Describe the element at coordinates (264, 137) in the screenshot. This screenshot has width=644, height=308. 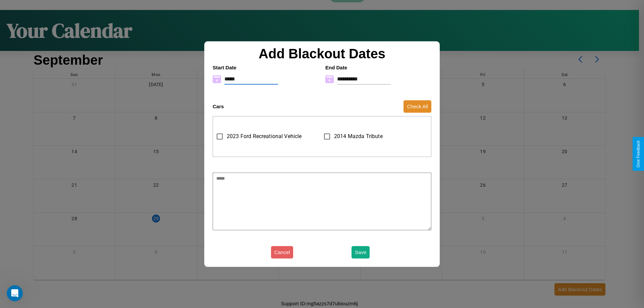
I see `span: 2023 Ford Recreational Vehicle` at that location.